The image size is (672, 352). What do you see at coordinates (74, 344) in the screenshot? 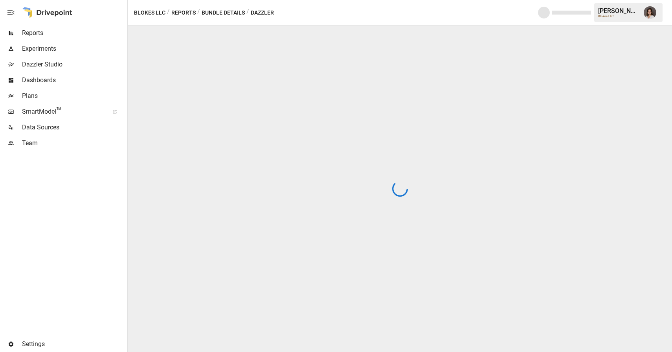
I see `span: Settings` at bounding box center [74, 344].